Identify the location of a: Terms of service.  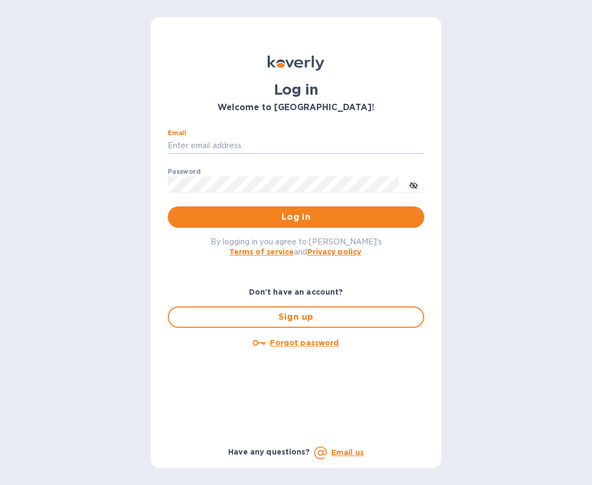
(261, 252).